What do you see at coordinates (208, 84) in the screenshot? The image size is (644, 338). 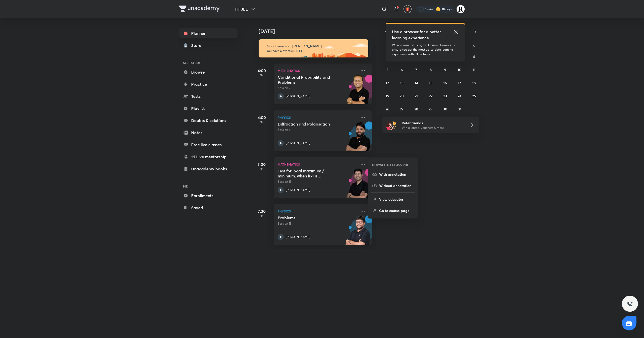 I see `a: Practice` at bounding box center [208, 84].